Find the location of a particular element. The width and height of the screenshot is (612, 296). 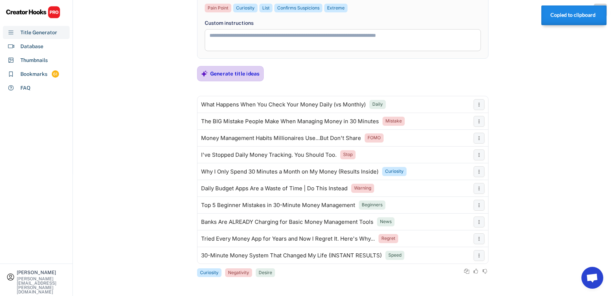

div: Mistake is located at coordinates (393, 121).